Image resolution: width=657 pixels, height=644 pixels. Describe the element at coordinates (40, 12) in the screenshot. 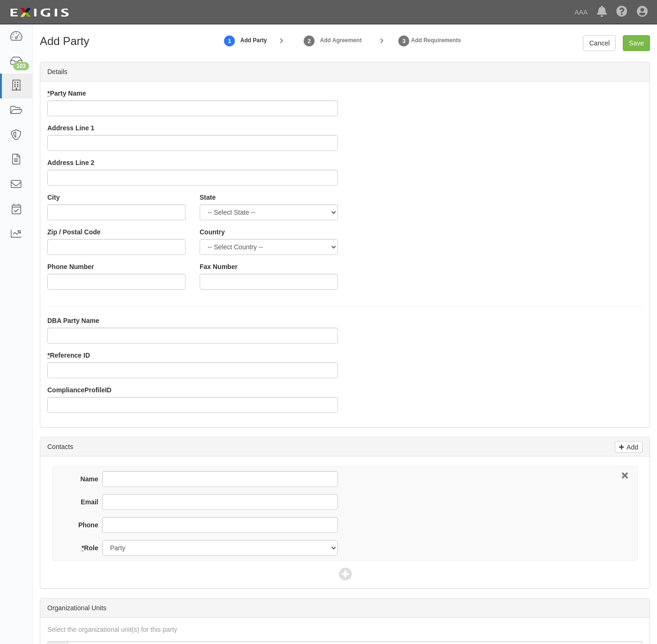

I see `img: logo-5460c22ac91f19d4615b14bd174203de0afe785f0fc80cf4dbbc73dc1793850b.png` at that location.